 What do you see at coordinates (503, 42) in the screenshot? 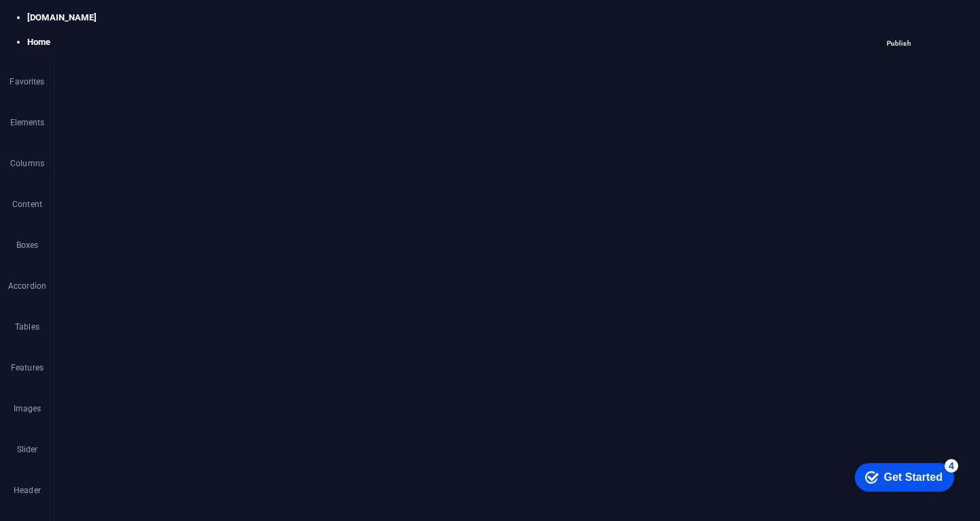
I see `h4: Home` at bounding box center [503, 42].